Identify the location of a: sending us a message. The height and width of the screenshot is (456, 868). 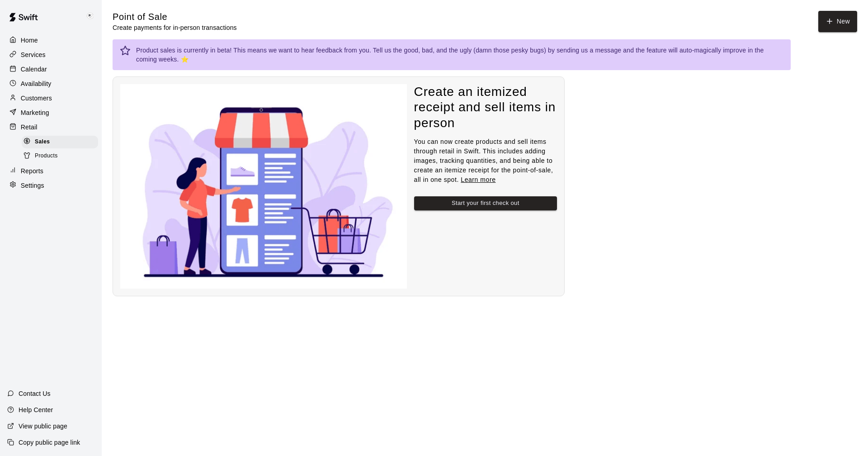
(589, 50).